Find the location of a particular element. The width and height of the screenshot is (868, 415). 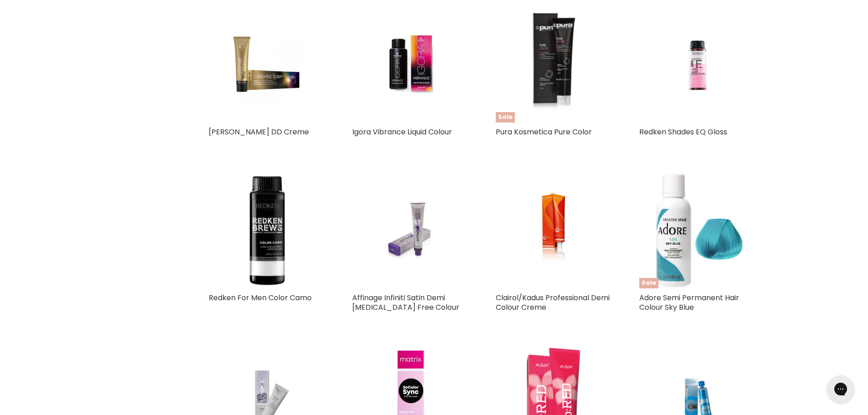

img: Redken For Men Color Camo is located at coordinates (266, 230).